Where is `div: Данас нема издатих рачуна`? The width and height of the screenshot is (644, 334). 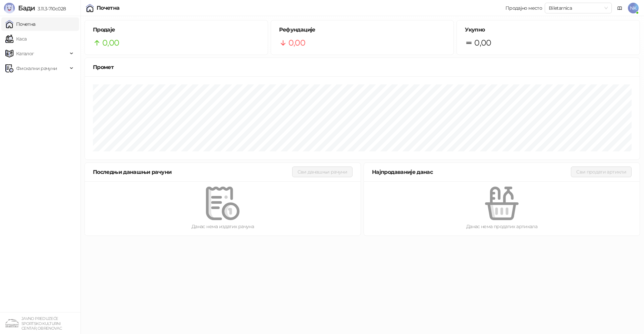
div: Данас нема издатих рачуна is located at coordinates (223, 226).